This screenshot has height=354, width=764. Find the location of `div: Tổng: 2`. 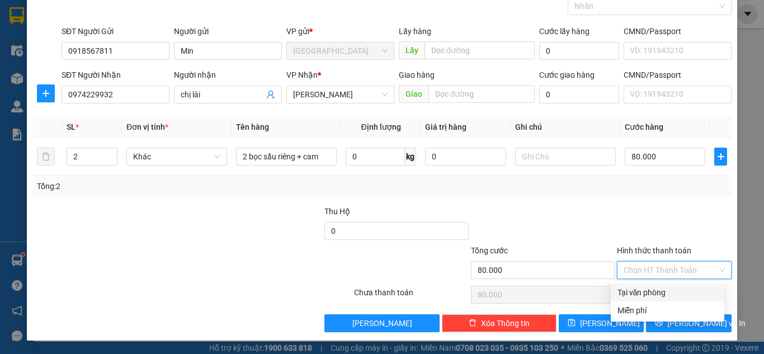

div: Tổng: 2 is located at coordinates (166, 186).